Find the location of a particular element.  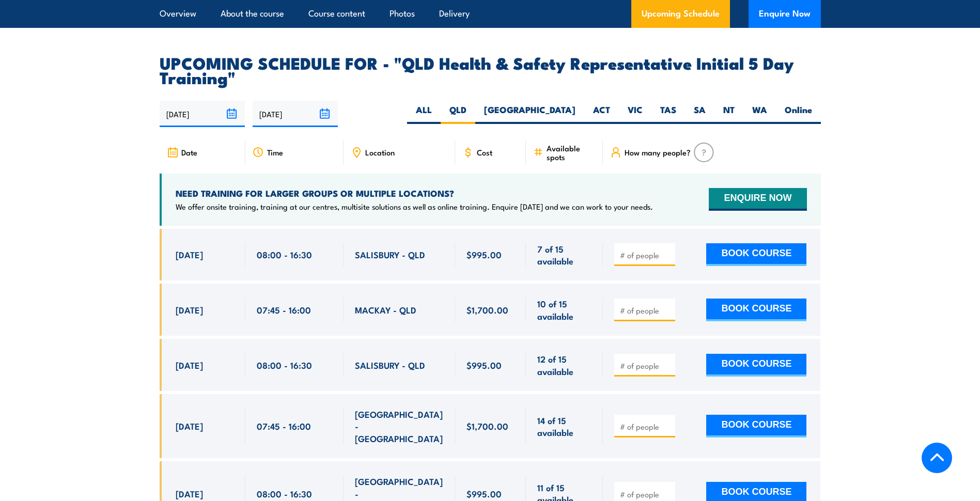

h4: NEED TRAINING FOR LARGER GROUPS OR MULTIPLE LOCATIONS? is located at coordinates (414, 193).